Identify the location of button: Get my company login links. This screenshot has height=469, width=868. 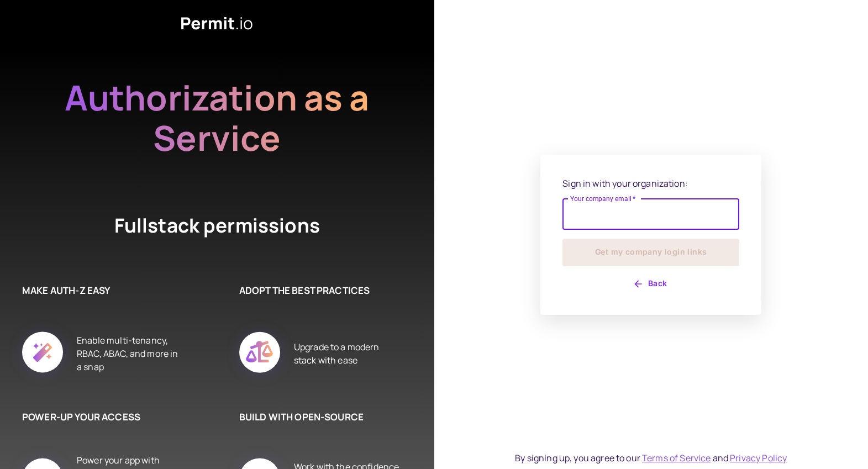
(651, 253).